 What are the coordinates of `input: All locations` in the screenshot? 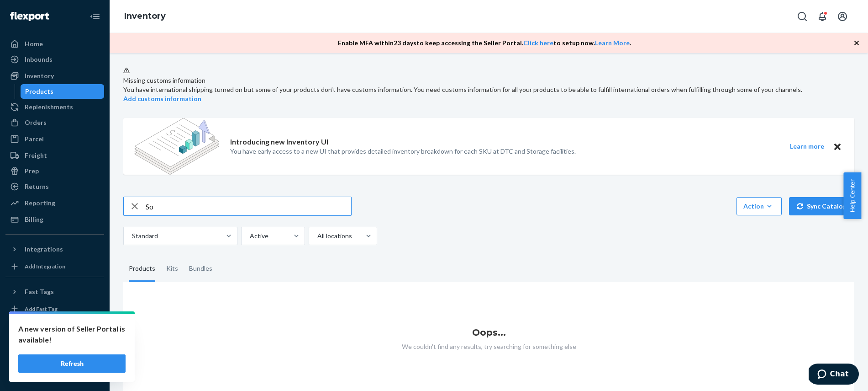 It's located at (317, 236).